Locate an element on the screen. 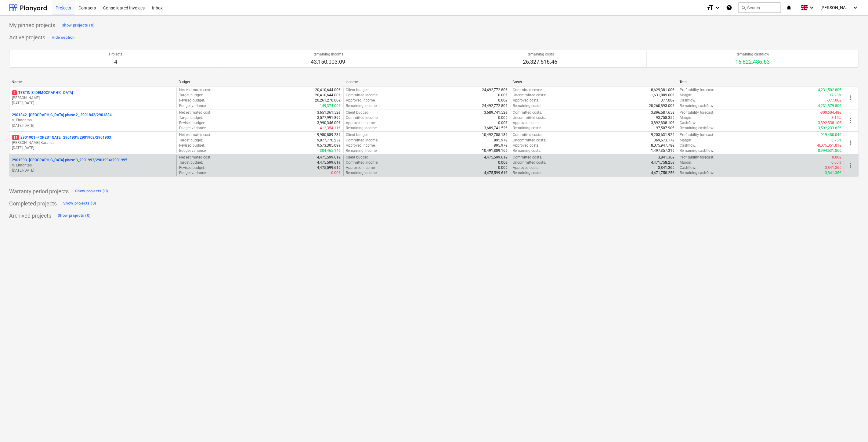  p: -377.00€ is located at coordinates (834, 100).